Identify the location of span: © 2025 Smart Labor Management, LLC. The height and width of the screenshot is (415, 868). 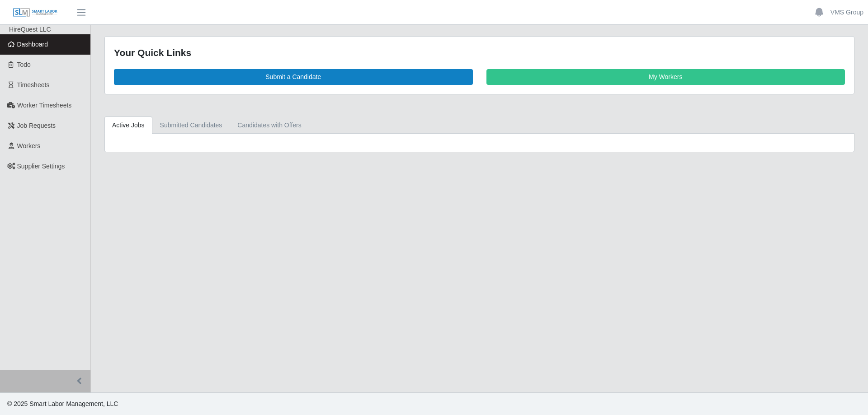
(62, 404).